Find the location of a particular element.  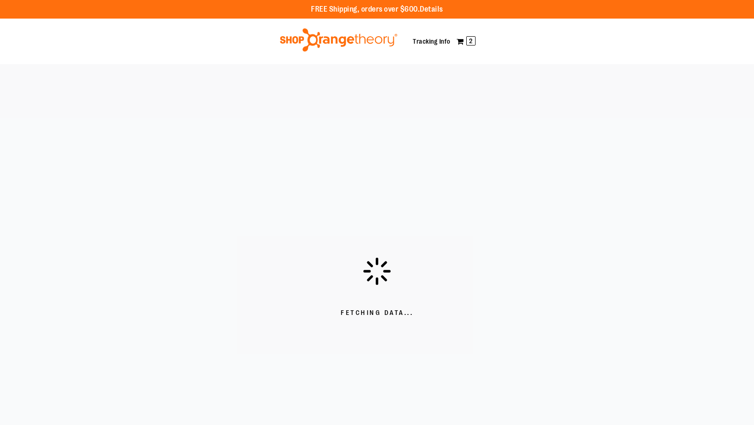

span: Fetching Data... is located at coordinates (377, 313).